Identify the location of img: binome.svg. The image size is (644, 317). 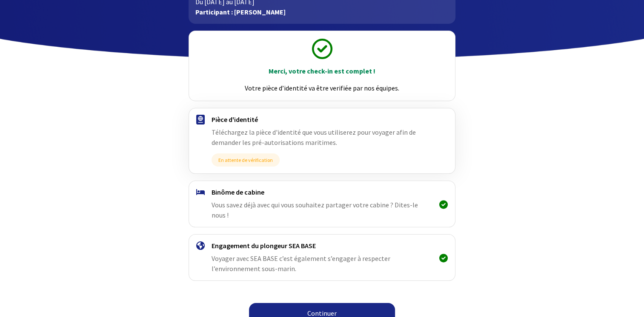
(201, 192).